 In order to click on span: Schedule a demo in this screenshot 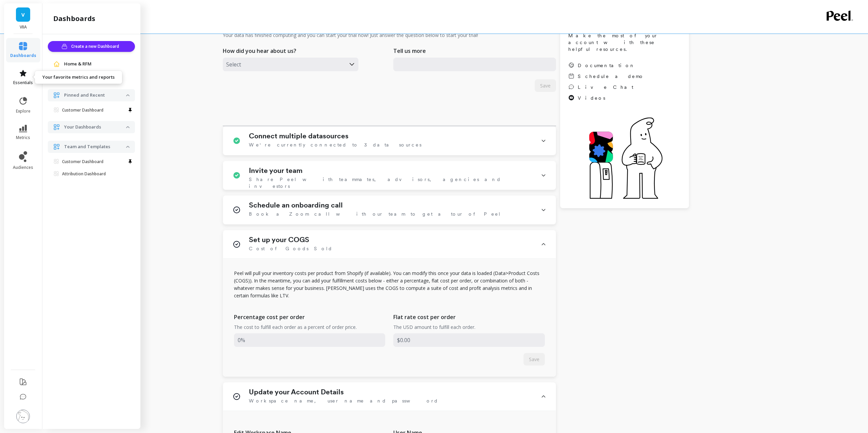, I will do `click(611, 77)`.